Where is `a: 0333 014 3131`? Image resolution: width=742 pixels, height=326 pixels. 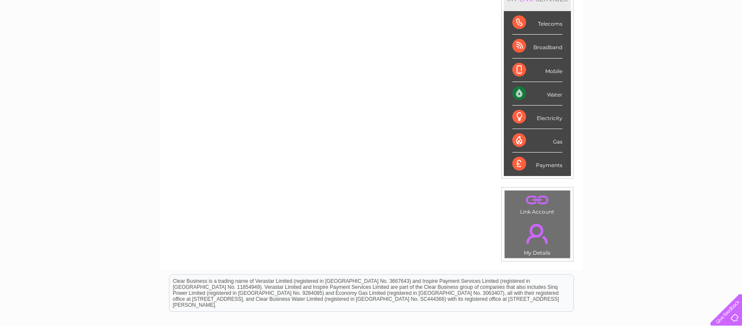
a: 0333 014 3131 is located at coordinates (611, 9).